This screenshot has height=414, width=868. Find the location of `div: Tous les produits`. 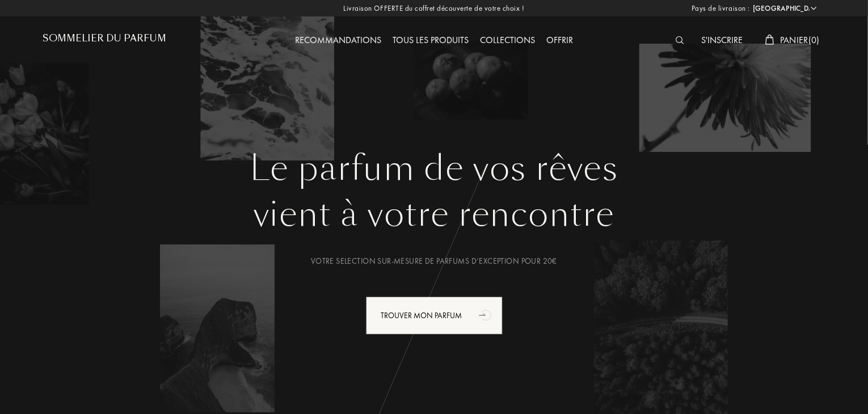

div: Tous les produits is located at coordinates (430, 41).